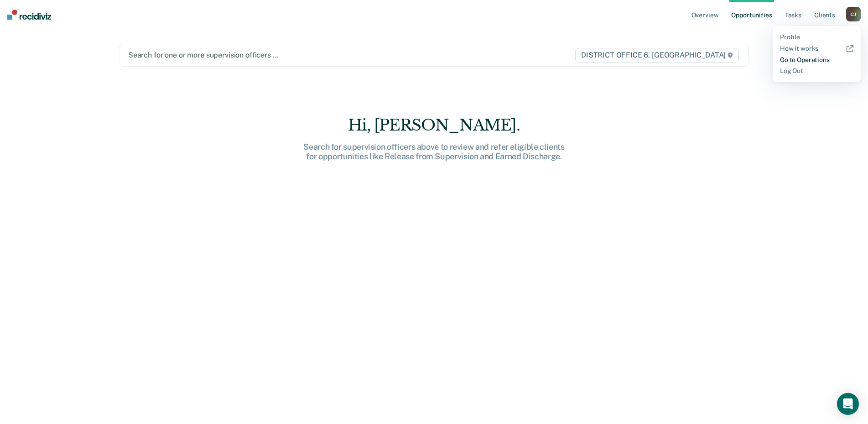 This screenshot has width=868, height=424. Describe the element at coordinates (848, 404) in the screenshot. I see `div: Open Intercom Messenger` at that location.